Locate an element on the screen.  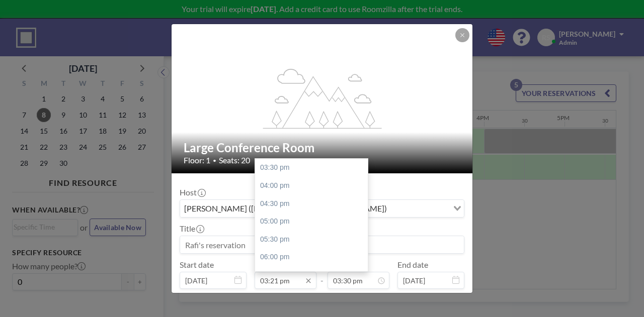
div: 04:00 pm is located at coordinates (314, 186).